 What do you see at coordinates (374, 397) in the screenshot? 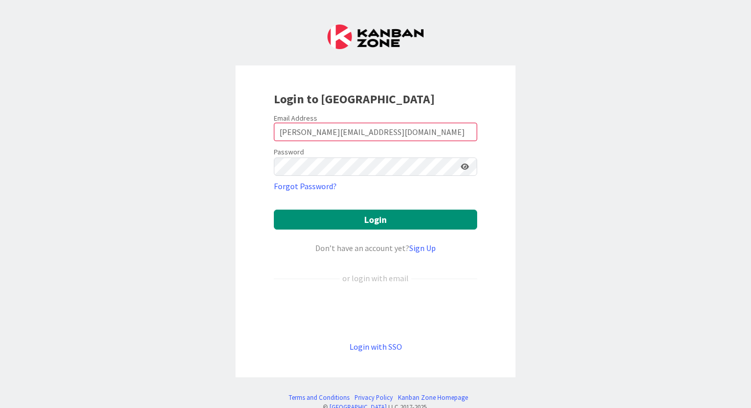
I see `a: Privacy Policy` at bounding box center [374, 397].